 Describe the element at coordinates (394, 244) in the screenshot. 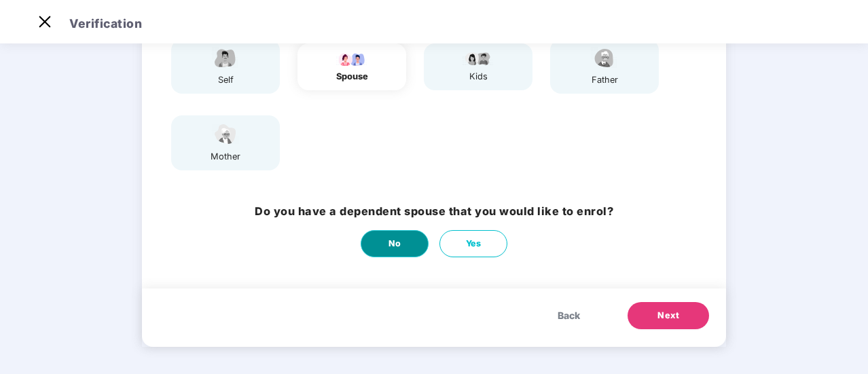

I see `button: No` at that location.